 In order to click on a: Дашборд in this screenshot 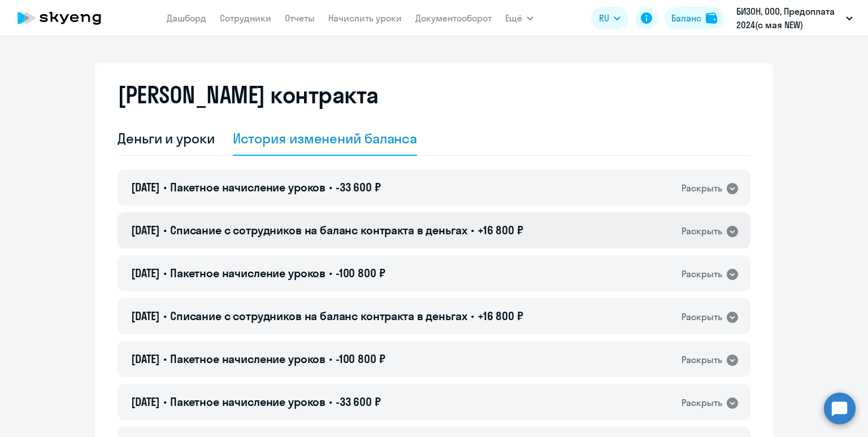, I will do `click(187, 18)`.